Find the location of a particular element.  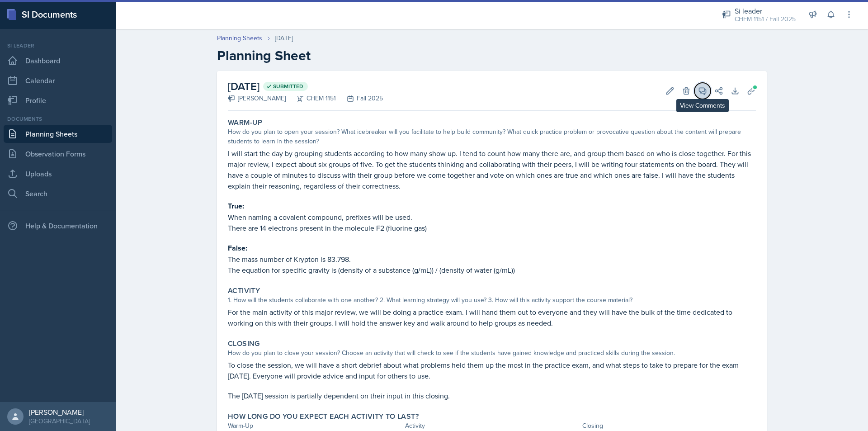

div: Activity is located at coordinates (492, 425).